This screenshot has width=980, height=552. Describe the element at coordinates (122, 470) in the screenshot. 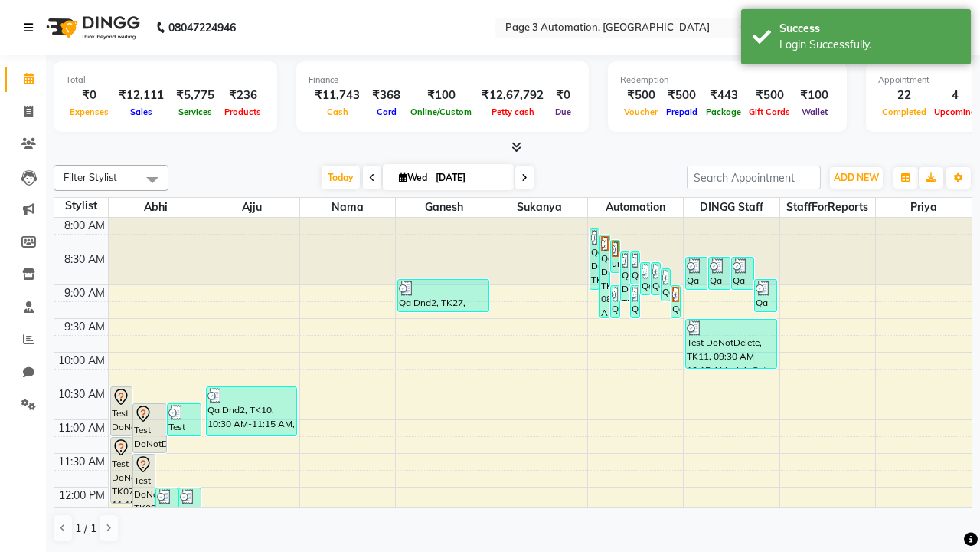

I see `div: Test DoNotDelete, TK07, 11:15 AM-12:15 PM, Hair Cut-Women` at that location.